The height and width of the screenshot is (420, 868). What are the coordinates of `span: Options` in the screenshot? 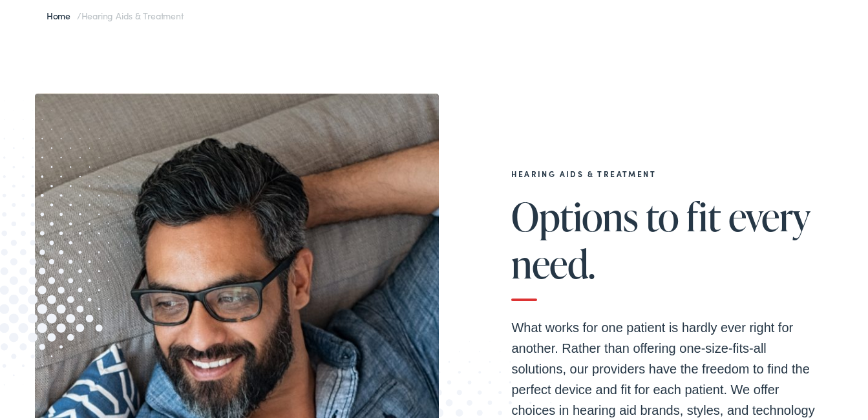 It's located at (575, 214).